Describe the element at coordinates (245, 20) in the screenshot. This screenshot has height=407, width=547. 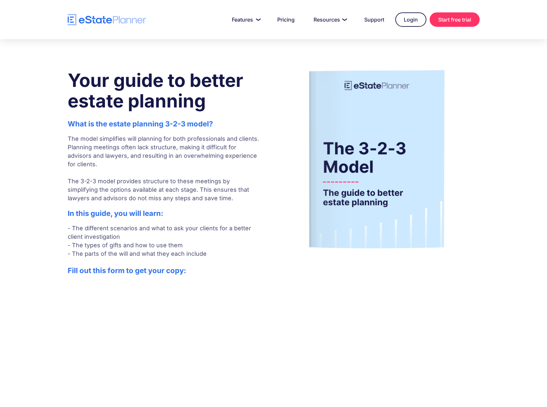
I see `a: Features` at that location.